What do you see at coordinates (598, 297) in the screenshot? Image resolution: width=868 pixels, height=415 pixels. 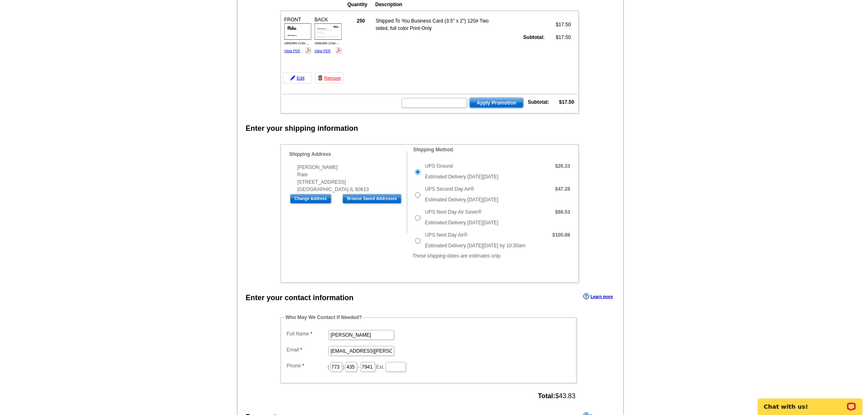 I see `a: Learn more` at bounding box center [598, 297].